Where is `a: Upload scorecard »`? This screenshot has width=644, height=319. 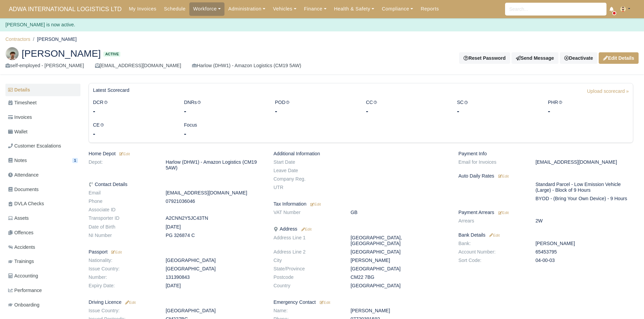
a: Upload scorecard » is located at coordinates (608, 93).